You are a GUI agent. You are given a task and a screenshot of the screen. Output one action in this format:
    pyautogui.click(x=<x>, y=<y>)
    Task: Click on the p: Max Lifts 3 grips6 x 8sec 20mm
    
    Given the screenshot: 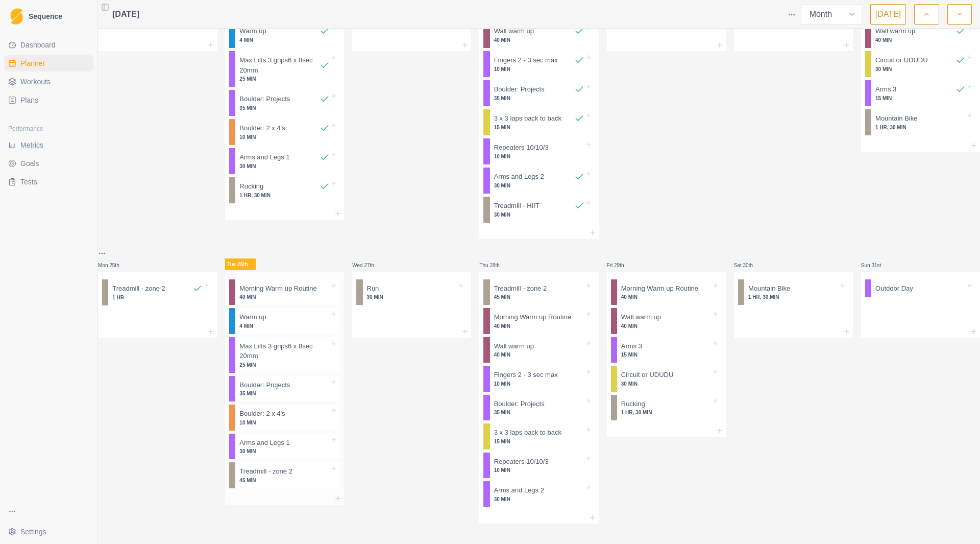 What is the action you would take?
    pyautogui.click(x=285, y=350)
    